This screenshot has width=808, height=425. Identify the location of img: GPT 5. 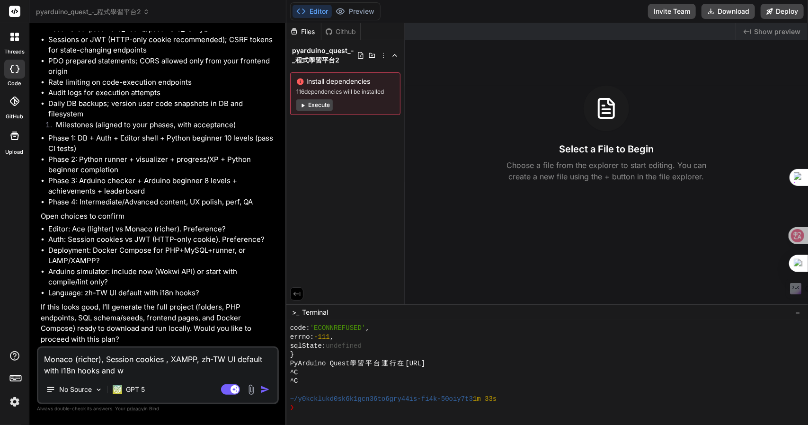
(117, 390).